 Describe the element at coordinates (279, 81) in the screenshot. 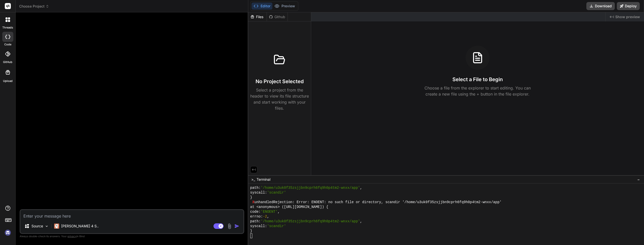

I see `h3: No Project Selected` at that location.